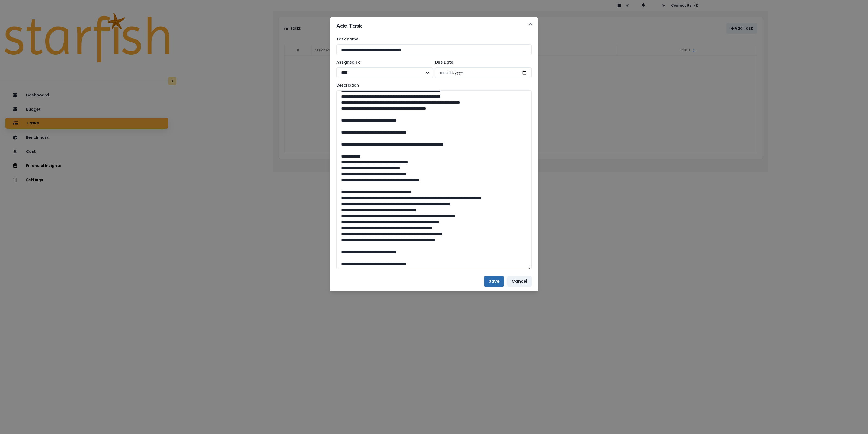 This screenshot has height=434, width=868. What do you see at coordinates (432, 39) in the screenshot?
I see `label: Task name` at bounding box center [432, 39].